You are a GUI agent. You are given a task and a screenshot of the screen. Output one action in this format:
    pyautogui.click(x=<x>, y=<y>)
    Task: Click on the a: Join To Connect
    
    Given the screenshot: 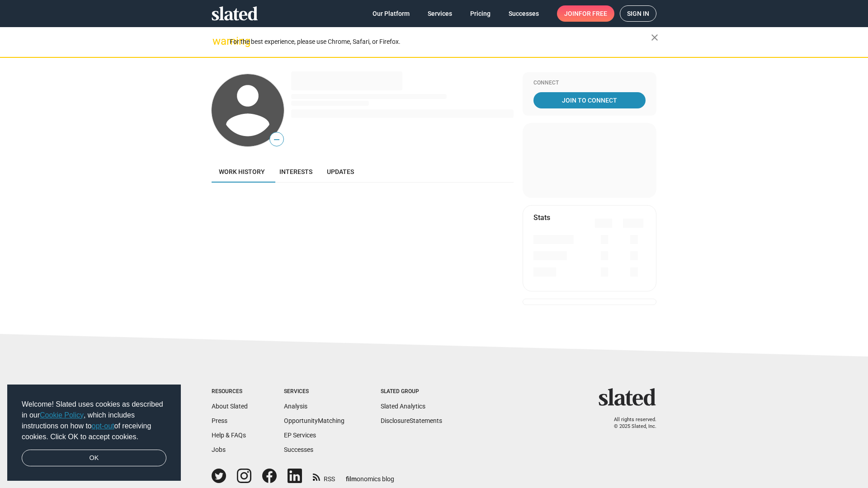 What is the action you would take?
    pyautogui.click(x=590, y=100)
    